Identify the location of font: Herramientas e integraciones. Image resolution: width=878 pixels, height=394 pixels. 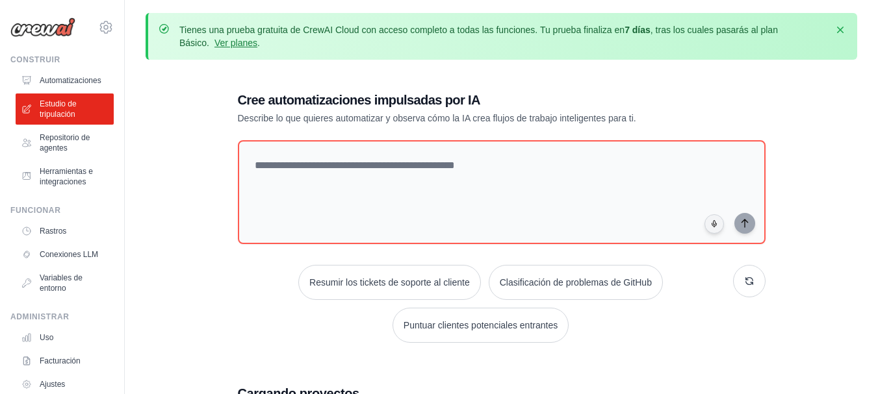
(66, 177).